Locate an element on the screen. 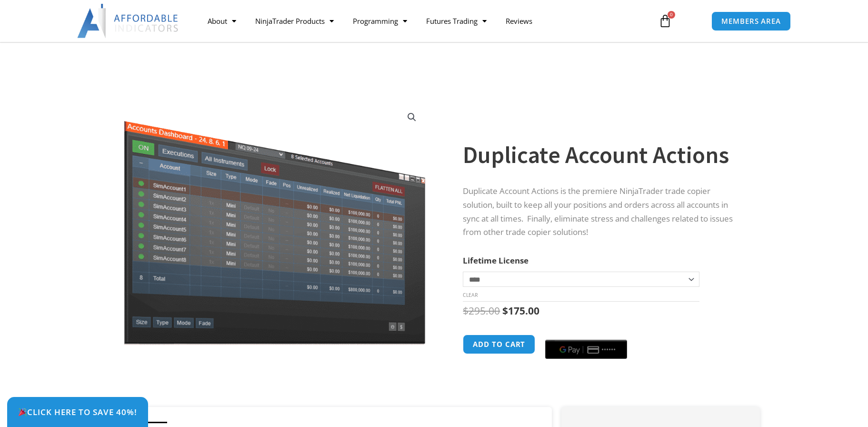  a: 0 is located at coordinates (665, 21).